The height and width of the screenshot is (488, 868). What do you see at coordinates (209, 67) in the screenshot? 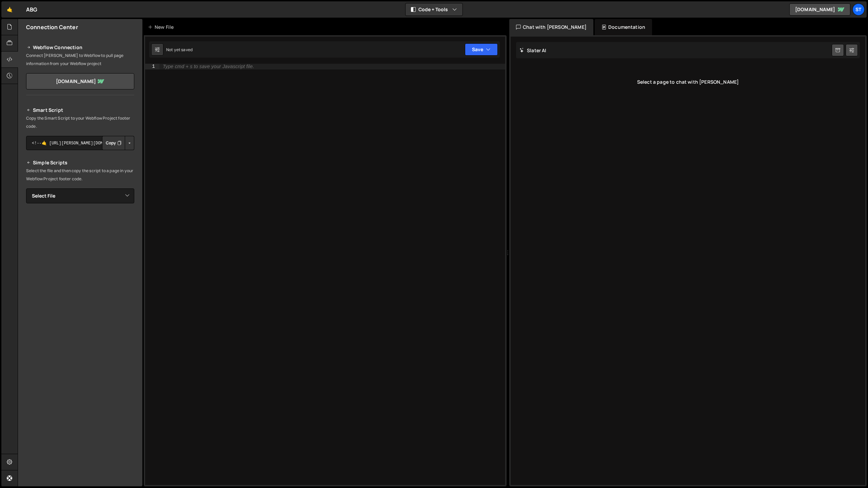
I see `div: Type cmd + s to save your Javascript file.` at bounding box center [209, 67].